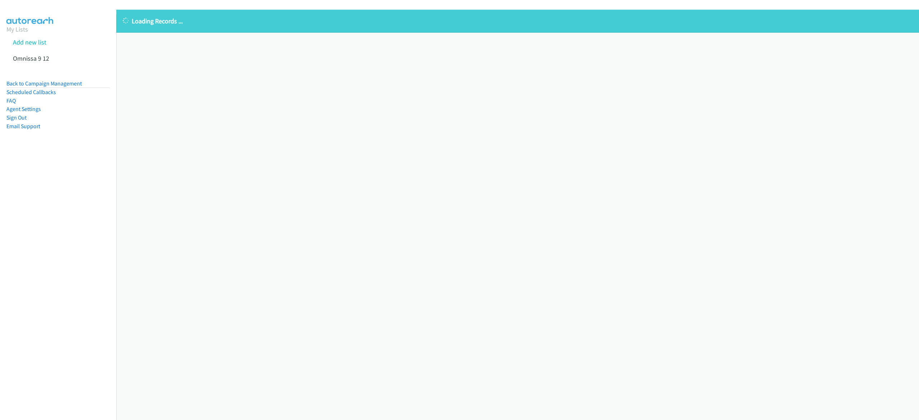  What do you see at coordinates (31, 58) in the screenshot?
I see `a: Omnissa 9 12` at bounding box center [31, 58].